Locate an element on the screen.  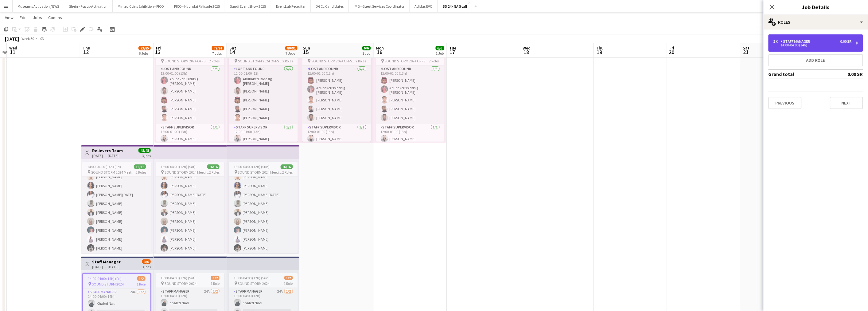
button: Museums Activation / BWS is located at coordinates (38, 6).